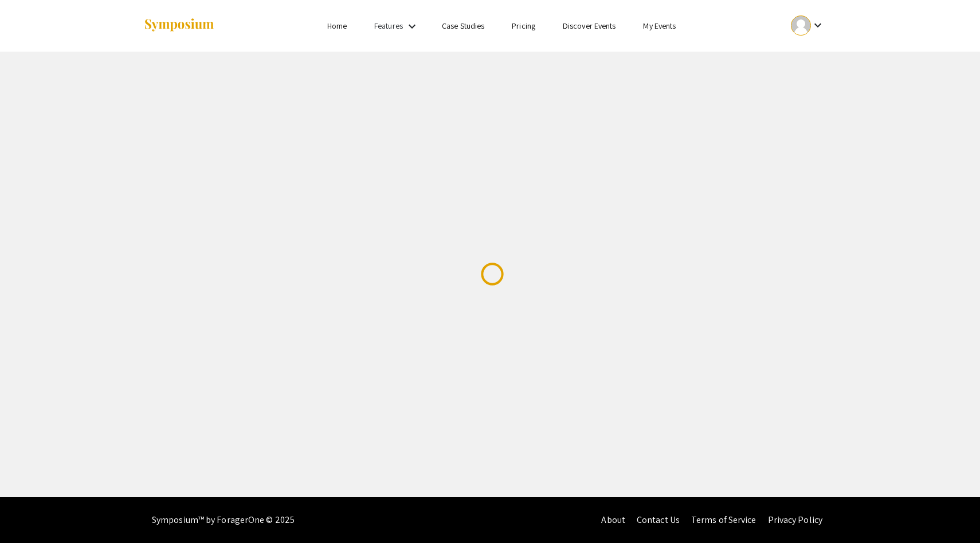  What do you see at coordinates (589, 26) in the screenshot?
I see `a: Discover Events` at bounding box center [589, 26].